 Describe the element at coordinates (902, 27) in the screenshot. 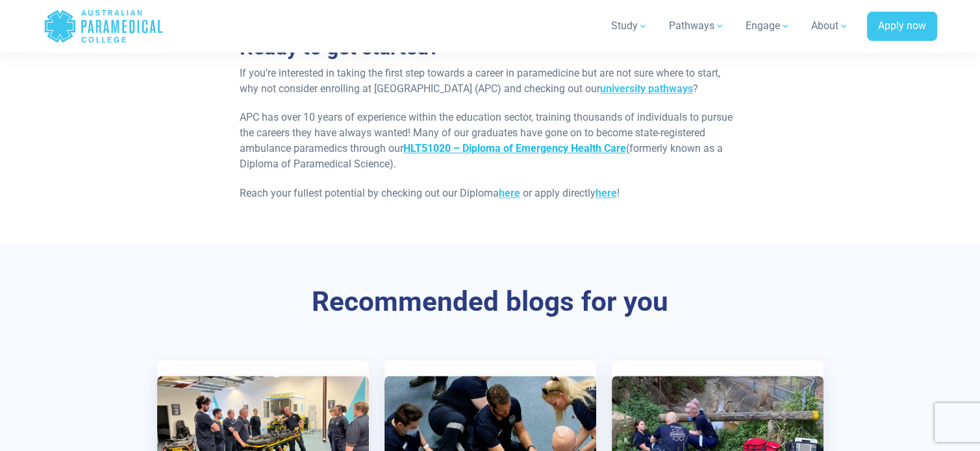

I see `a: Apply now` at that location.